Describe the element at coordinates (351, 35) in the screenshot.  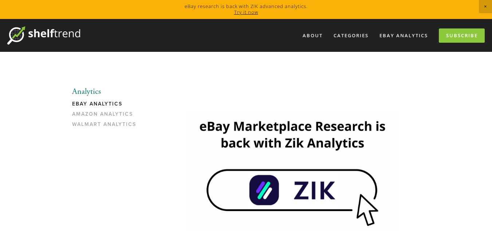
I see `div: Categories` at that location.